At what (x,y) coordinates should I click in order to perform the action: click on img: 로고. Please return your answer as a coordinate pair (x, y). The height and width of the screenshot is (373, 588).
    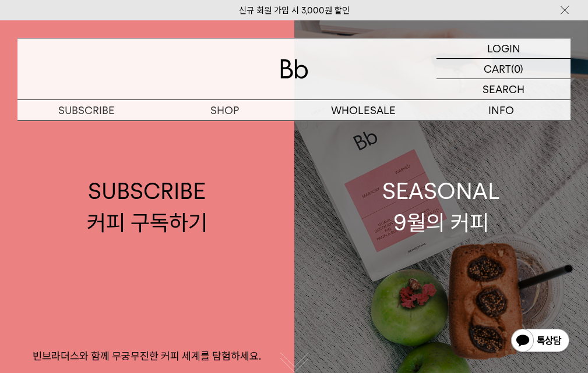
    Looking at the image, I should click on (294, 68).